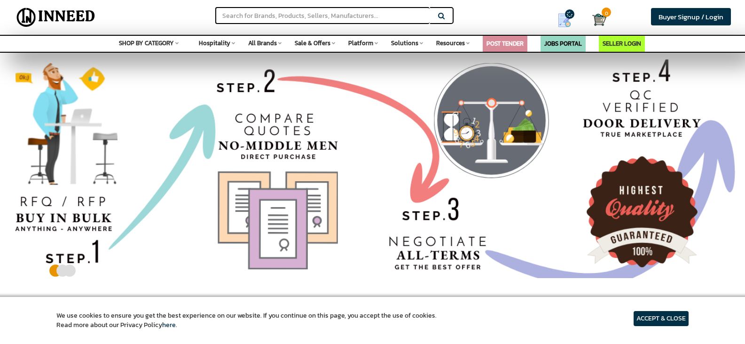  Describe the element at coordinates (563, 43) in the screenshot. I see `a: JOBS PORTAL` at that location.